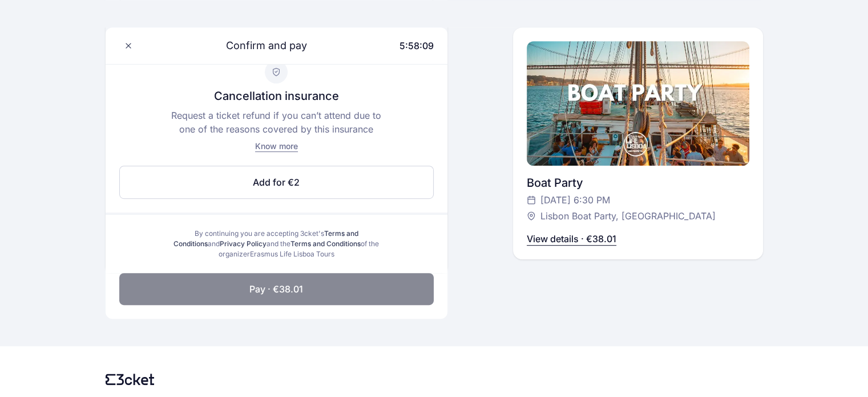 This screenshot has width=868, height=397. I want to click on span: Confirm and pay, so click(260, 46).